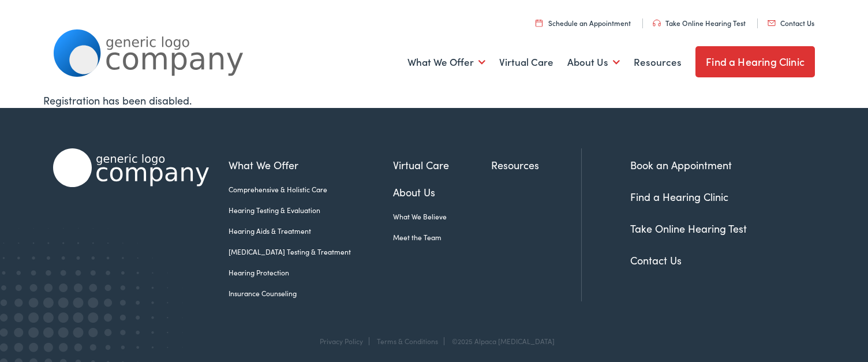 The image size is (868, 362). I want to click on a: Hearing Testing & Evaluation, so click(311, 210).